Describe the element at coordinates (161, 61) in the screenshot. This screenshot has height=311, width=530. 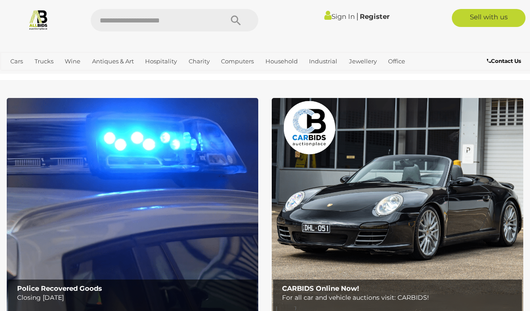
I see `a: Hospitality` at that location.